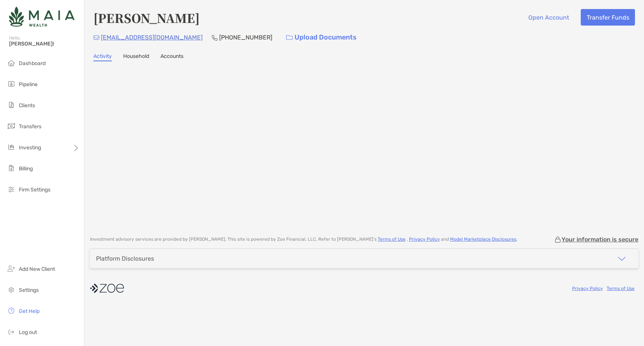  I want to click on p: Your information is secure, so click(600, 239).